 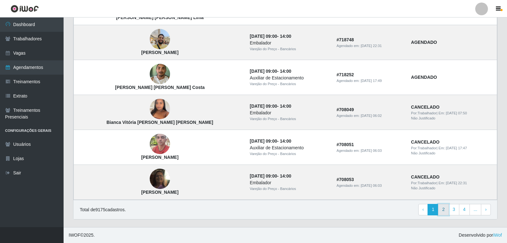 What do you see at coordinates (160, 144) in the screenshot?
I see `img: Walter Pereira monteiro` at bounding box center [160, 144].